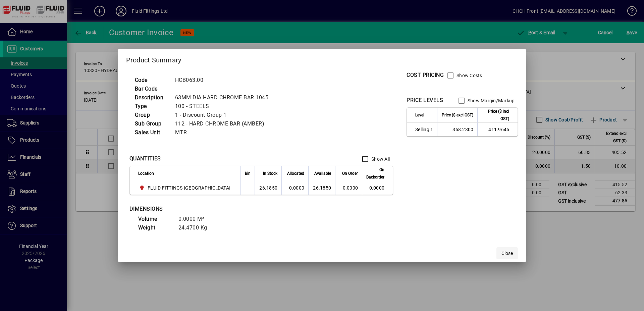 This screenshot has height=311, width=644. Describe the element at coordinates (495, 115) in the screenshot. I see `span: Price ($ incl GST)` at that location.